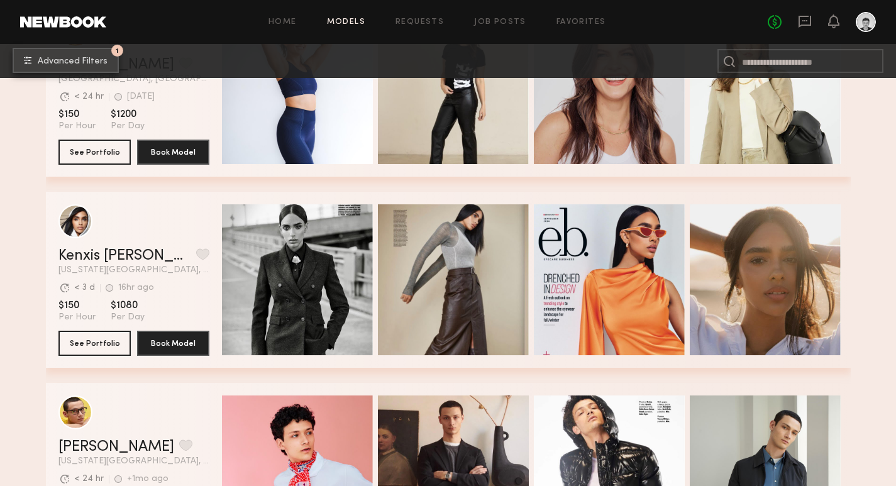 The image size is (896, 486). What do you see at coordinates (420, 22) in the screenshot?
I see `a: Requests` at bounding box center [420, 22].